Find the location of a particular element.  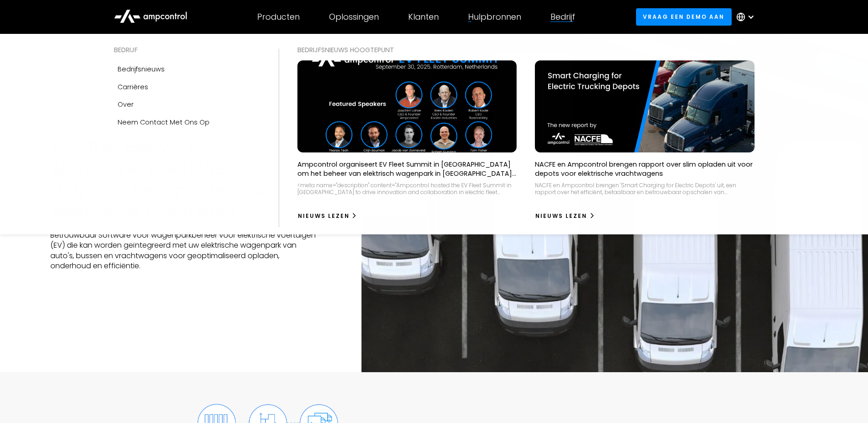

div: Bedrijfsnieuws is located at coordinates (141, 69).